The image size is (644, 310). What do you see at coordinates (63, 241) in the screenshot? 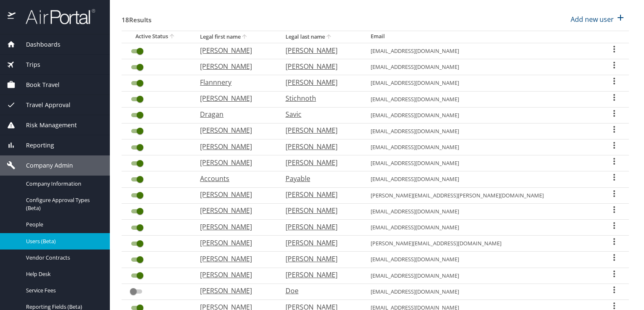
I see `span: Users (Beta)` at bounding box center [63, 241].